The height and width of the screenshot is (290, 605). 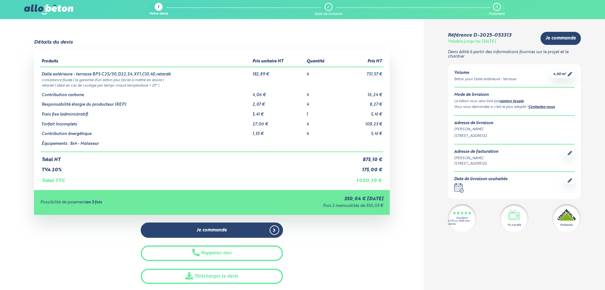 I want to click on a: 2 Date de livraison, so click(x=329, y=10).